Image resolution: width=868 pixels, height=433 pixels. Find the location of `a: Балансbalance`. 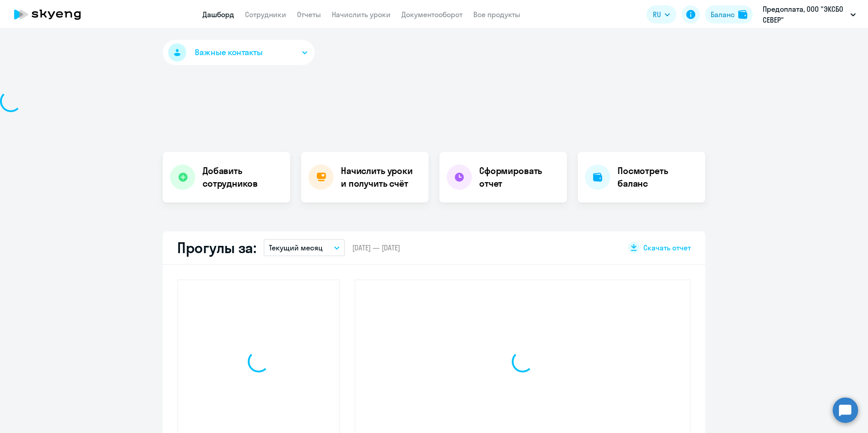

a: Балансbalance is located at coordinates (729, 14).